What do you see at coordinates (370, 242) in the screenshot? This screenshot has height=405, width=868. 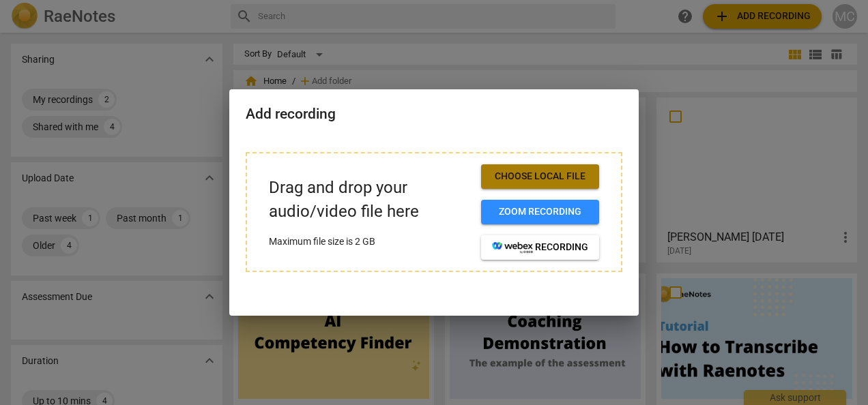 I see `p: Maximum file size is 2 GB` at bounding box center [370, 242].